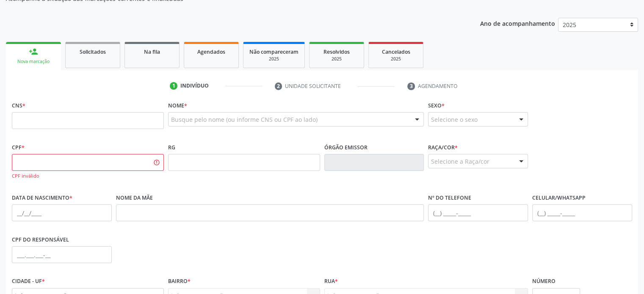 The height and width of the screenshot is (294, 644). Describe the element at coordinates (174, 86) in the screenshot. I see `div: 1` at that location.